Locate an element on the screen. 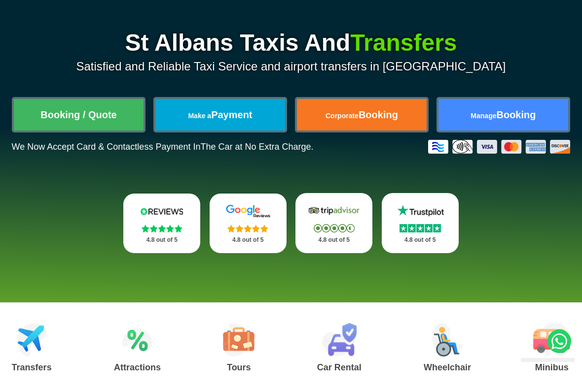 Image resolution: width=582 pixels, height=392 pixels. span: The Car at No Extra Charge. is located at coordinates (256, 147).